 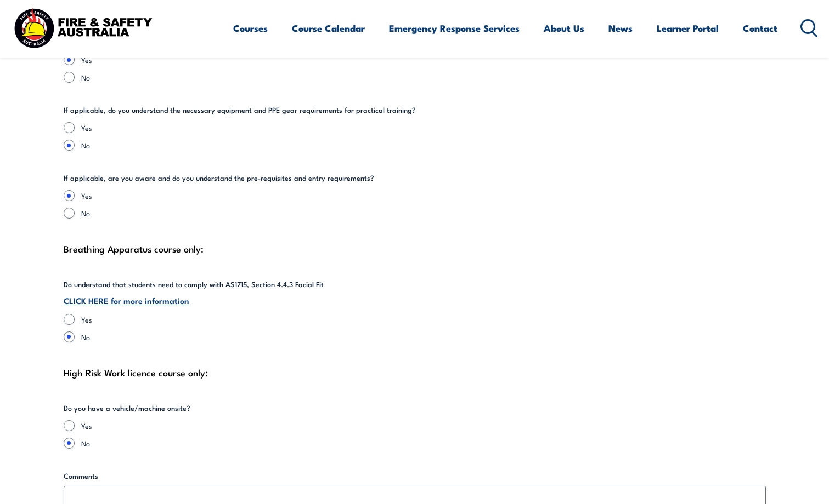 I want to click on legend: Do you have a vehicle/machine onsite?, so click(x=127, y=408).